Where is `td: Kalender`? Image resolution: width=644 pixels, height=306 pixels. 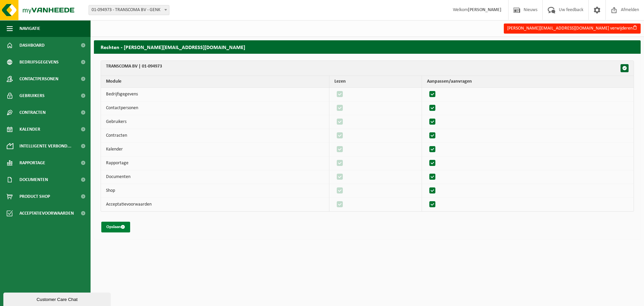 td: Kalender is located at coordinates (215, 149).